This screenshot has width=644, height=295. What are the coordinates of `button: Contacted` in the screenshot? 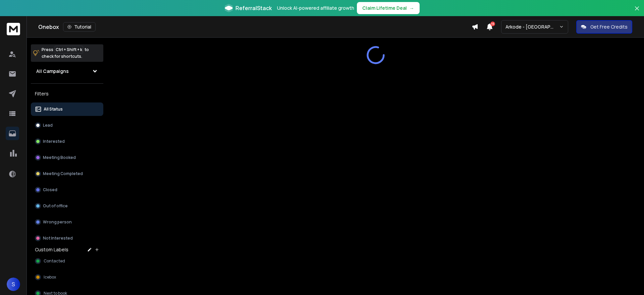 It's located at (67, 261).